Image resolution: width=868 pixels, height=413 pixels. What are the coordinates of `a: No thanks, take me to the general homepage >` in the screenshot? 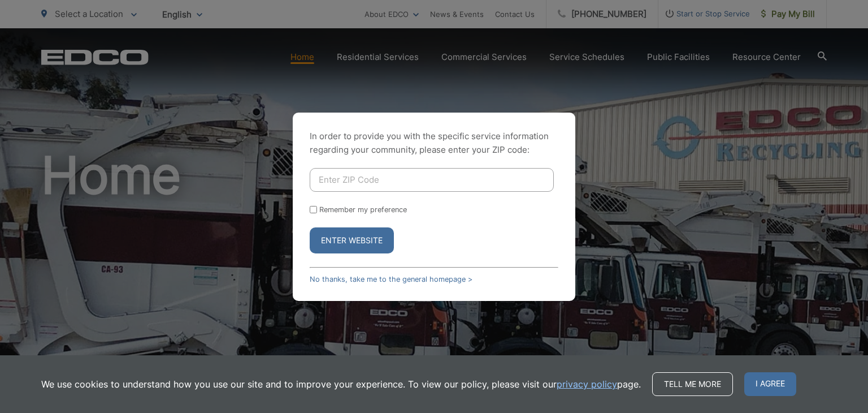 It's located at (391, 279).